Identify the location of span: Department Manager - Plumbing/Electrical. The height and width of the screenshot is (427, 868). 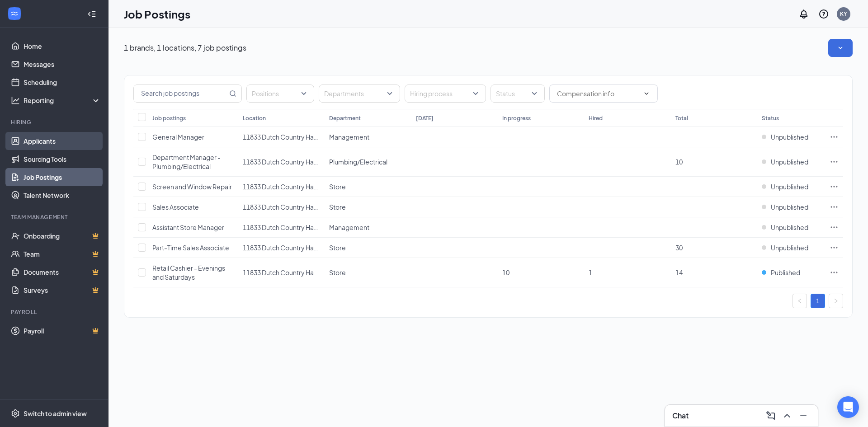
(186, 161).